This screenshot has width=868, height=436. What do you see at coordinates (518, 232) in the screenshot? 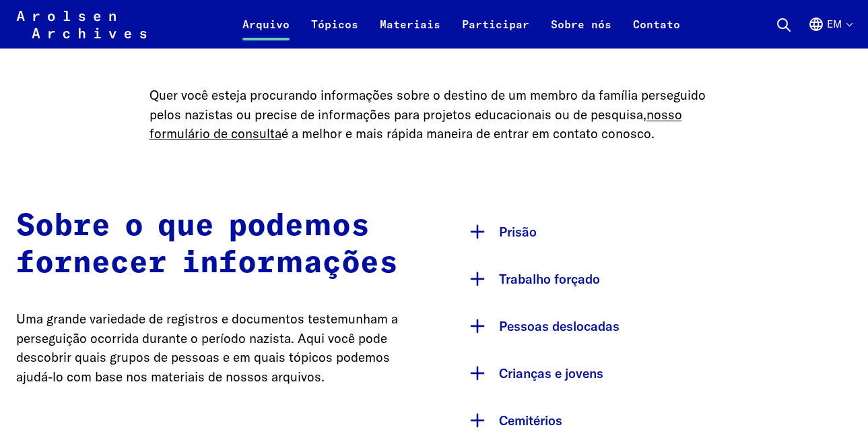
I see `font: Prisão` at bounding box center [518, 232].